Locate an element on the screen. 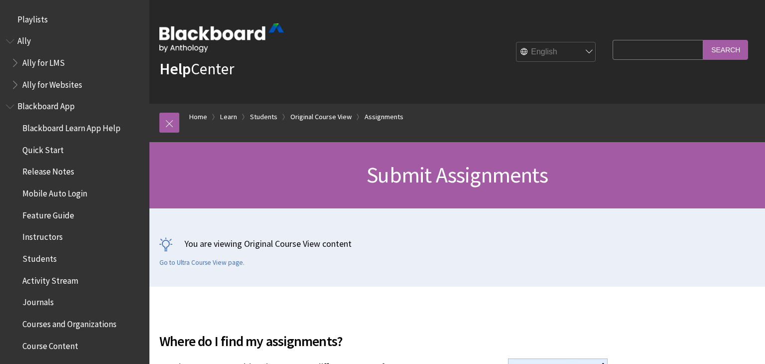 The image size is (765, 364). span: Feature Guide is located at coordinates (48, 213).